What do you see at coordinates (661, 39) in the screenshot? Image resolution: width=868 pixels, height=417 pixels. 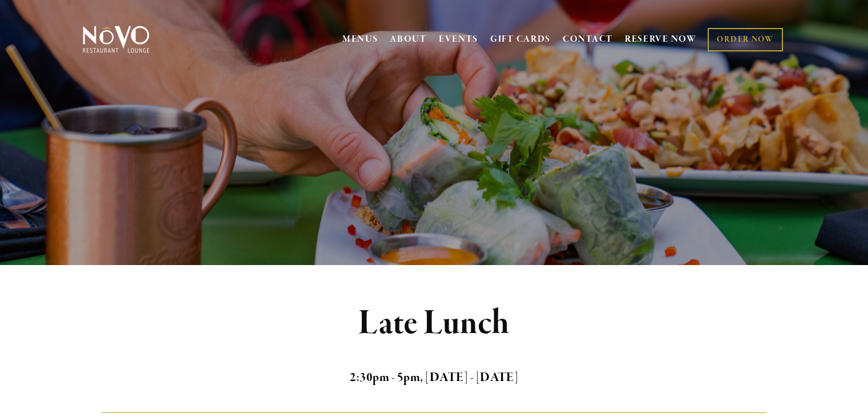 I see `a: RESERVE NOW` at bounding box center [661, 39].